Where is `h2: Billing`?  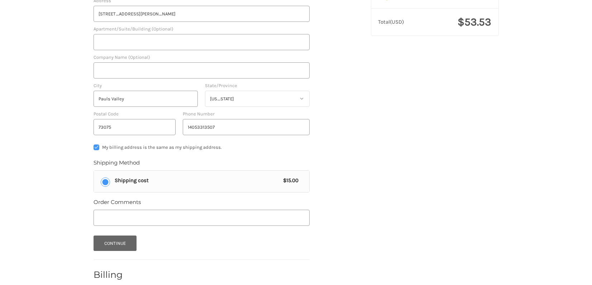
h2: Billing is located at coordinates (114, 275).